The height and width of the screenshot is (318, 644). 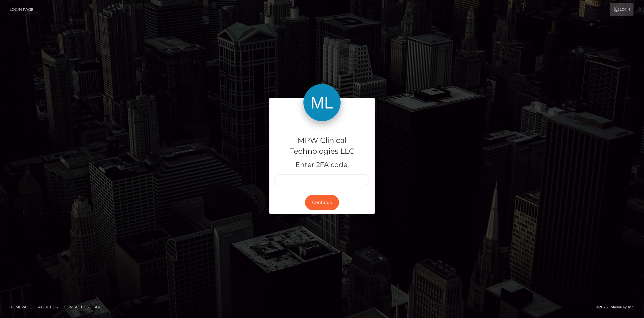 I want to click on h5: Enter 2FA code:, so click(x=322, y=165).